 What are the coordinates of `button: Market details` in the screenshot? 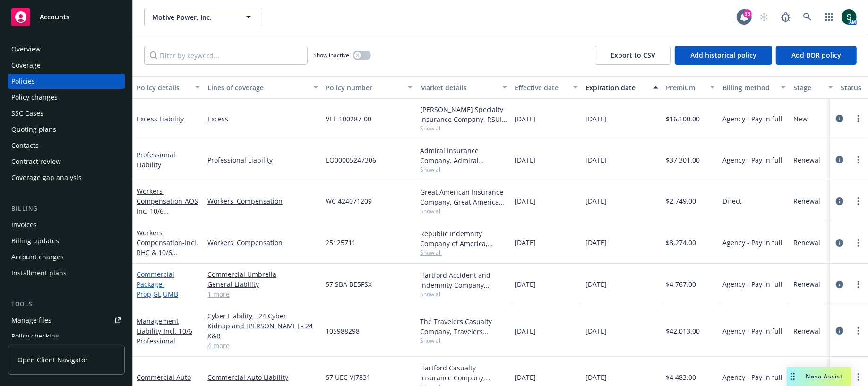 It's located at (463, 87).